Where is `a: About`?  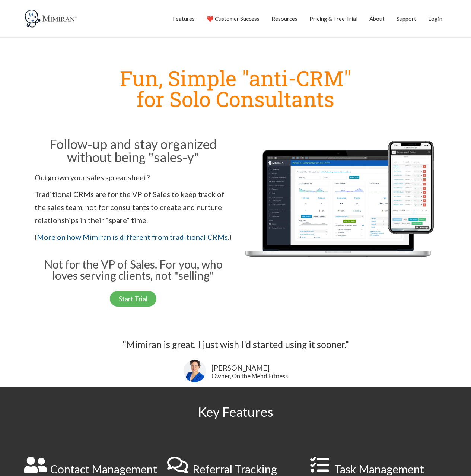
a: About is located at coordinates (377, 18).